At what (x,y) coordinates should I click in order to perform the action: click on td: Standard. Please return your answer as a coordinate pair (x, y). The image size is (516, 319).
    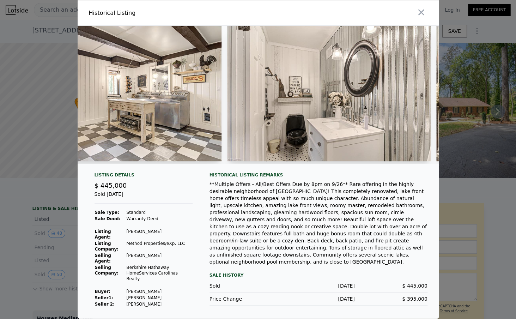
    Looking at the image, I should click on (159, 212).